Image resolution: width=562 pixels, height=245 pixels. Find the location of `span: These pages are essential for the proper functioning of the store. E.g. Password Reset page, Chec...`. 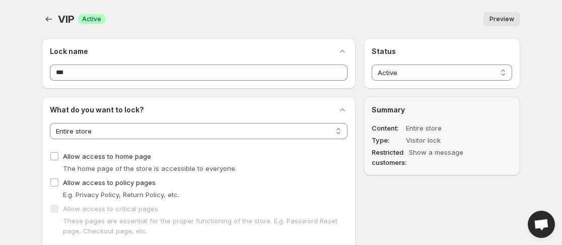

span: These pages are essential for the proper functioning of the store. E.g. Password Reset page, Chec... is located at coordinates (200, 226).